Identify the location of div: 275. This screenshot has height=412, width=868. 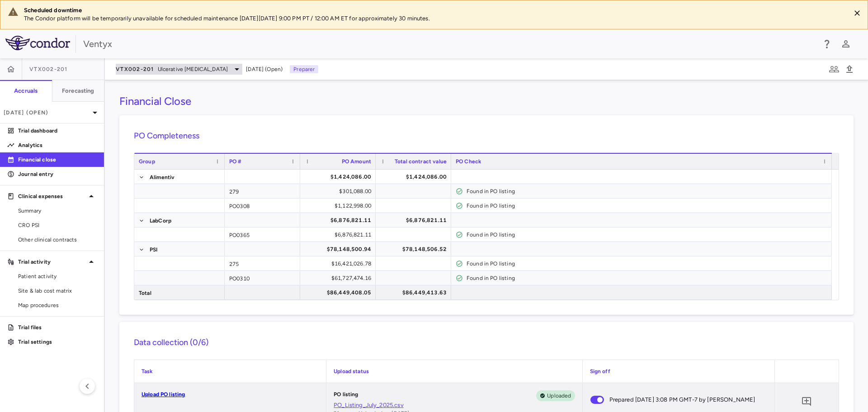
(262, 263).